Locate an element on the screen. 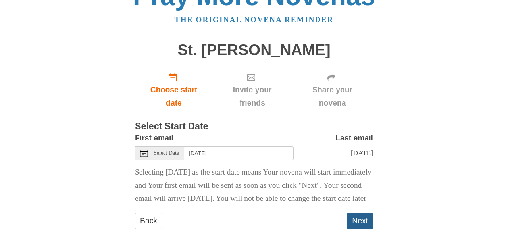 This screenshot has width=508, height=252. label: Last email is located at coordinates (354, 138).